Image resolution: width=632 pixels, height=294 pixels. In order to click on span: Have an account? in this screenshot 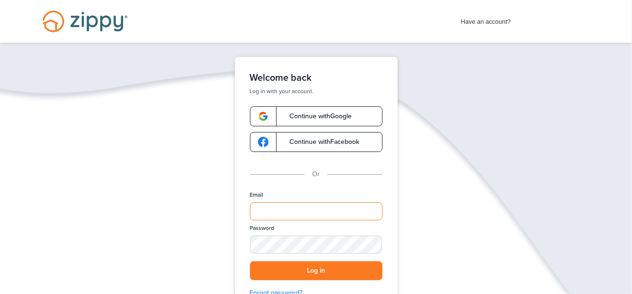, I will do `click(486, 19)`.